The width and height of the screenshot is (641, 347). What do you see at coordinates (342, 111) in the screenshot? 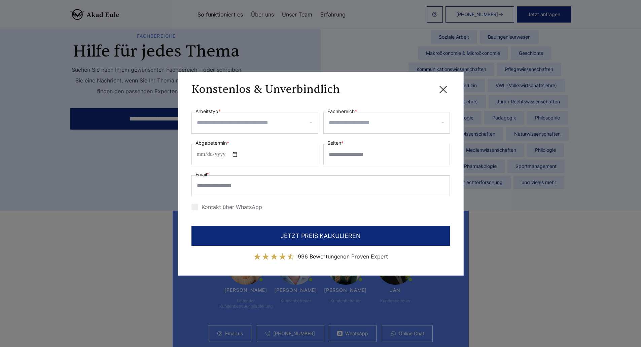
I see `label: Fachbereich` at bounding box center [342, 111].